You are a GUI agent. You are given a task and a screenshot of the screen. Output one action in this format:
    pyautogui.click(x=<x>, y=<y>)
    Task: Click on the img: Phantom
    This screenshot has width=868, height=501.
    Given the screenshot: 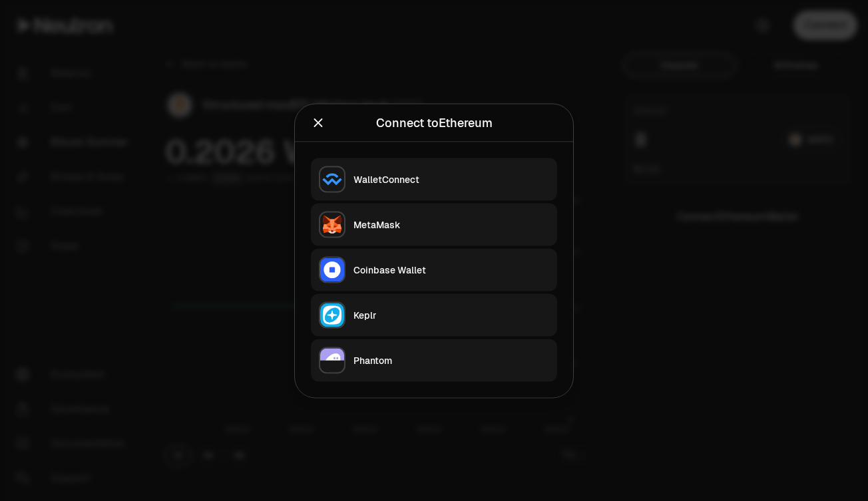 What is the action you would take?
    pyautogui.click(x=332, y=360)
    